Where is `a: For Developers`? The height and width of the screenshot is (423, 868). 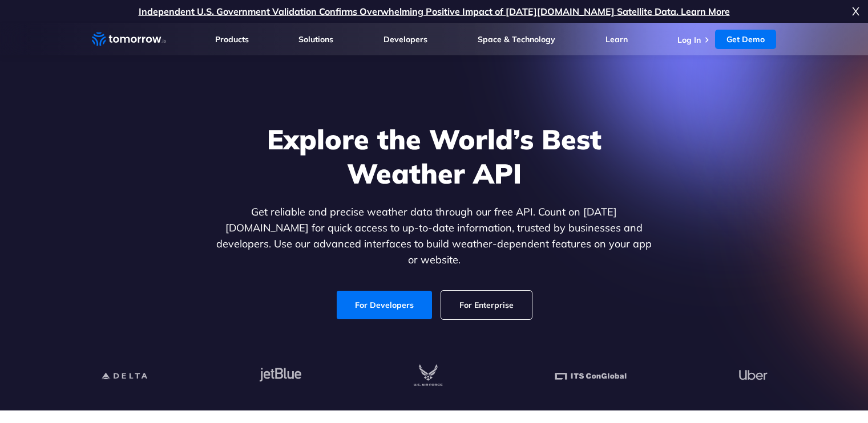 a: For Developers is located at coordinates (384, 306).